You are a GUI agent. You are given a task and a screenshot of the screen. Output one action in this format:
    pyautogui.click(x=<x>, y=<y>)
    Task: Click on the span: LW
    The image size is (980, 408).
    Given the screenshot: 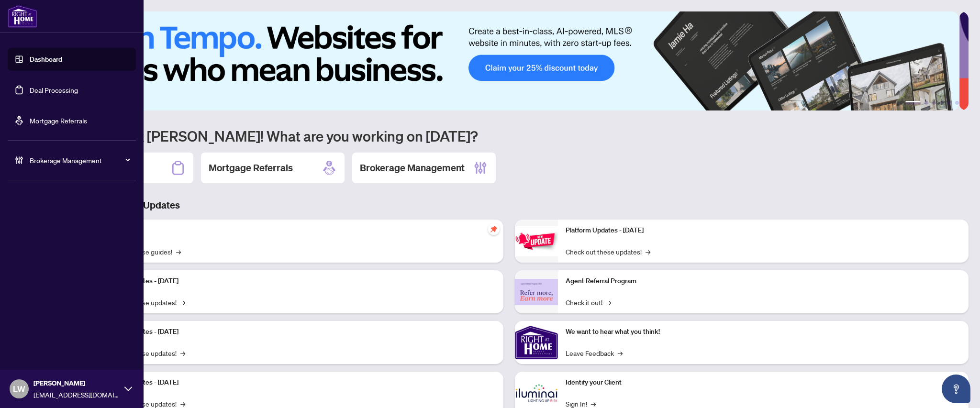 What is the action you would take?
    pyautogui.click(x=19, y=389)
    